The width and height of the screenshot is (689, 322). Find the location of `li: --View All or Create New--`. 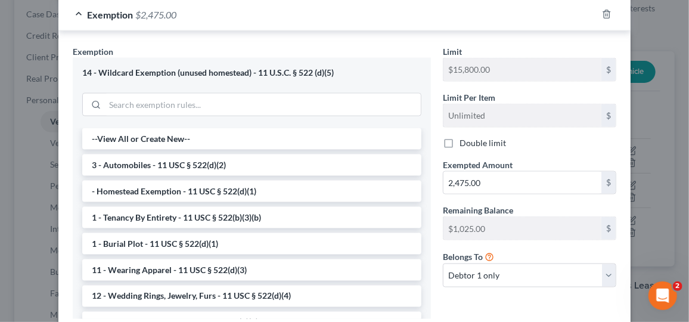

li: --View All or Create New-- is located at coordinates (251, 139).